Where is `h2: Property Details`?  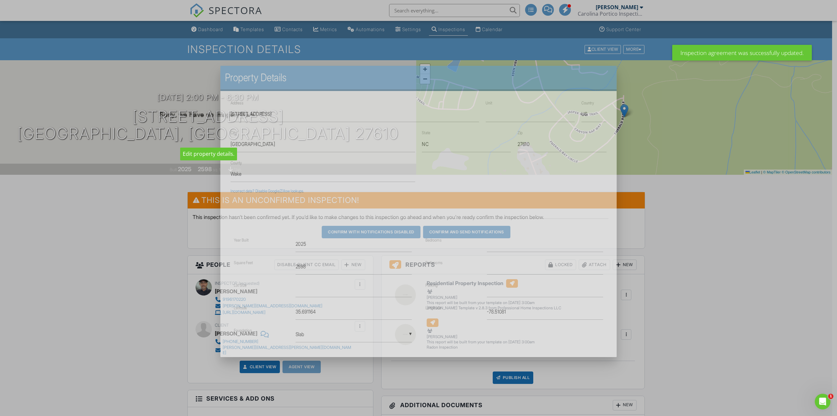 h2: Property Details is located at coordinates (419, 78).